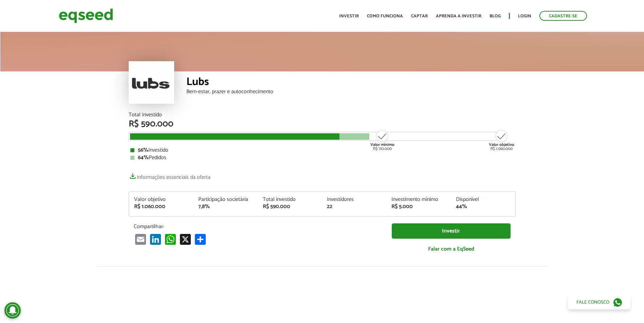  What do you see at coordinates (524, 16) in the screenshot?
I see `a: Login` at bounding box center [524, 16].